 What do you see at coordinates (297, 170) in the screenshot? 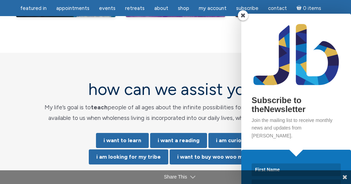
I see `input: First Name` at bounding box center [297, 170].